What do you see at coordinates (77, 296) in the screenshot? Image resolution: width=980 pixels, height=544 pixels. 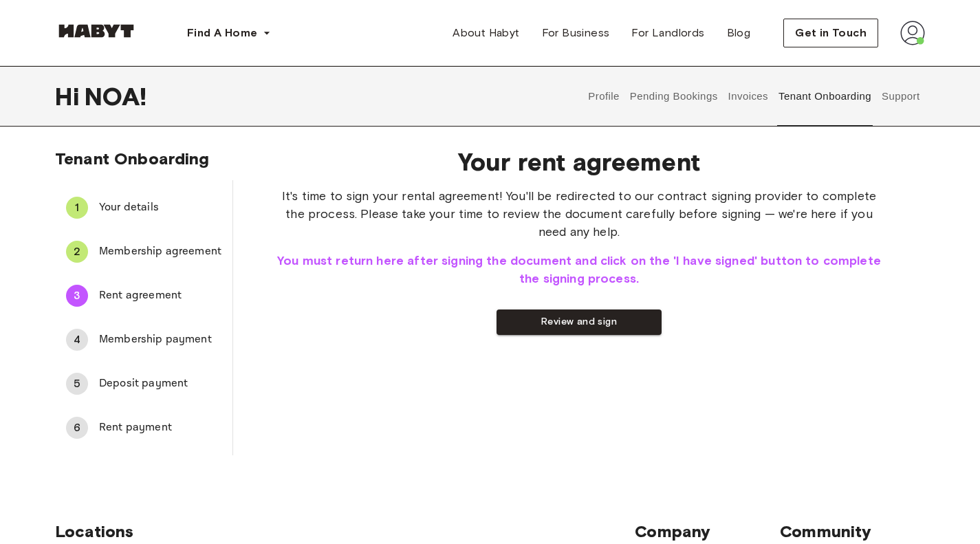 I see `div: 3` at bounding box center [77, 296].